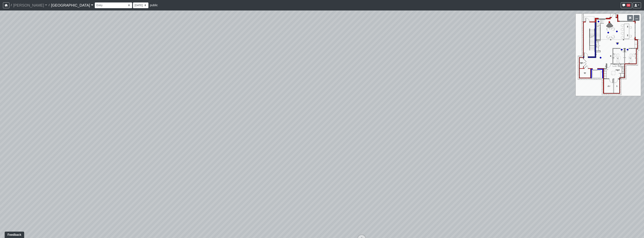 This screenshot has width=644, height=238. What do you see at coordinates (626, 5) in the screenshot?
I see `button: 53` at bounding box center [626, 5].